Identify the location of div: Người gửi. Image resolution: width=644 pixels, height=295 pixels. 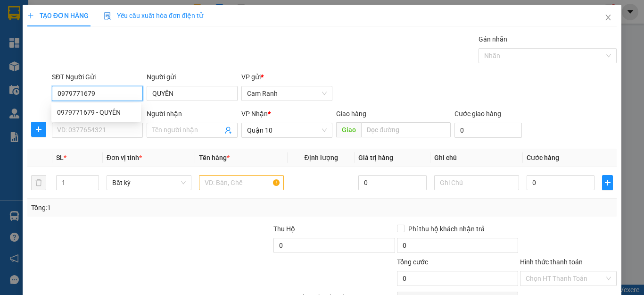
(192, 77).